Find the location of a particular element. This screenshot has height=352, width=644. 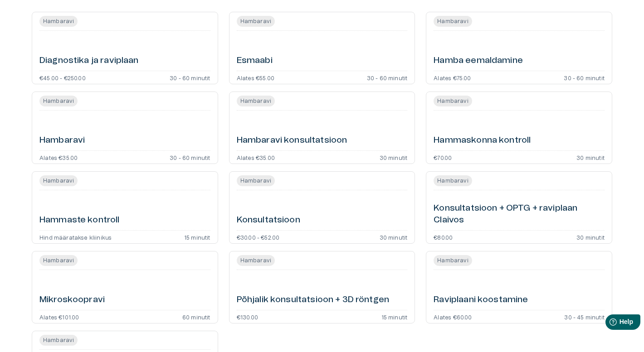

span: Help is located at coordinates (53, 11).